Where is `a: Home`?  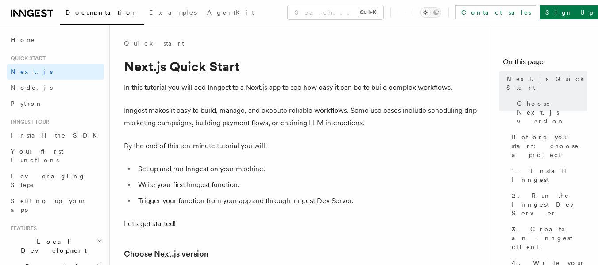 a: Home is located at coordinates (55, 40).